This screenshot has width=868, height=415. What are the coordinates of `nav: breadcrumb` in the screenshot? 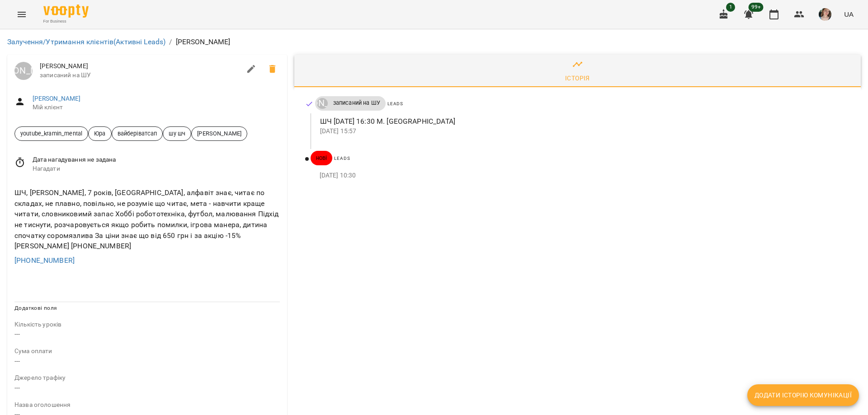 It's located at (434, 42).